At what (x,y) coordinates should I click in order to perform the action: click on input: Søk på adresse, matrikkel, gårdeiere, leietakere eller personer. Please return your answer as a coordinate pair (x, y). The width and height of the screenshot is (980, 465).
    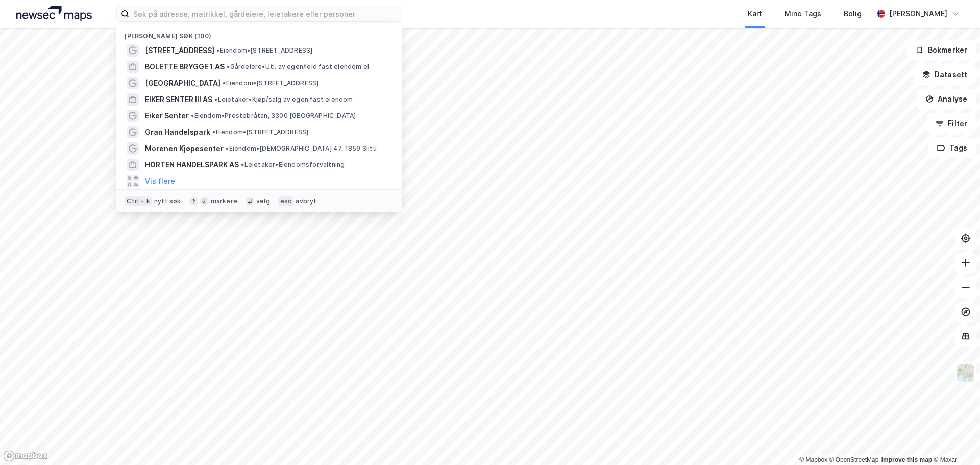
    Looking at the image, I should click on (265, 14).